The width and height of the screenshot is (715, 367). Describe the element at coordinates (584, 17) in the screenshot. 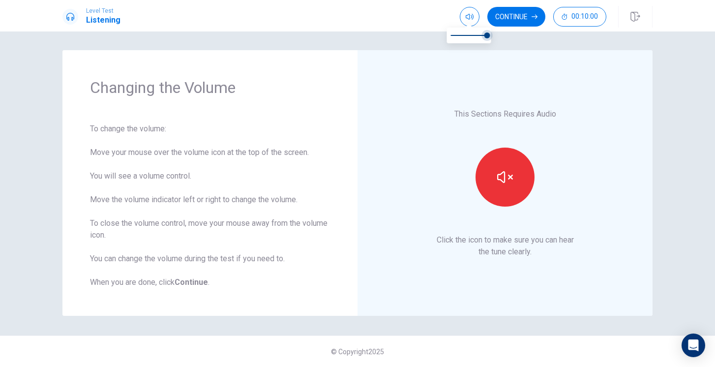

I see `span: 00:10:00` at that location.